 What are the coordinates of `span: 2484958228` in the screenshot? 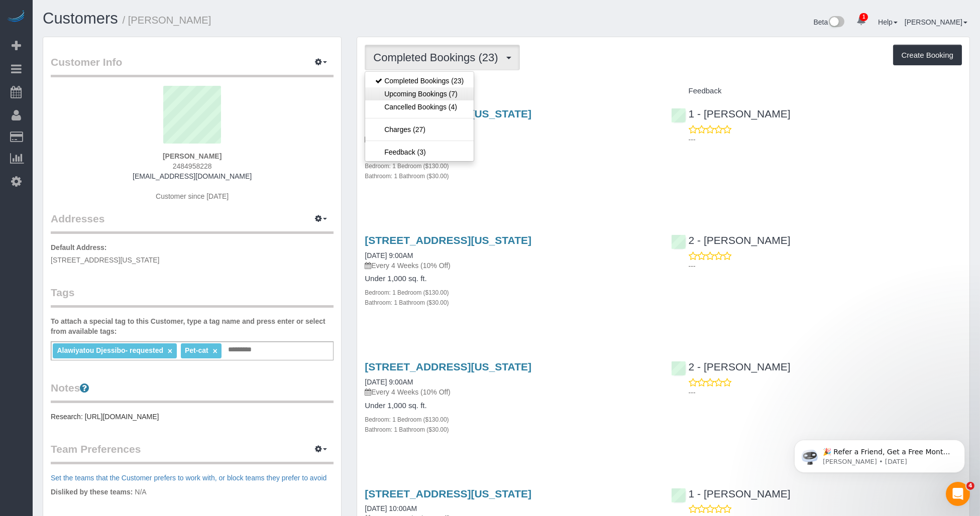 It's located at (192, 166).